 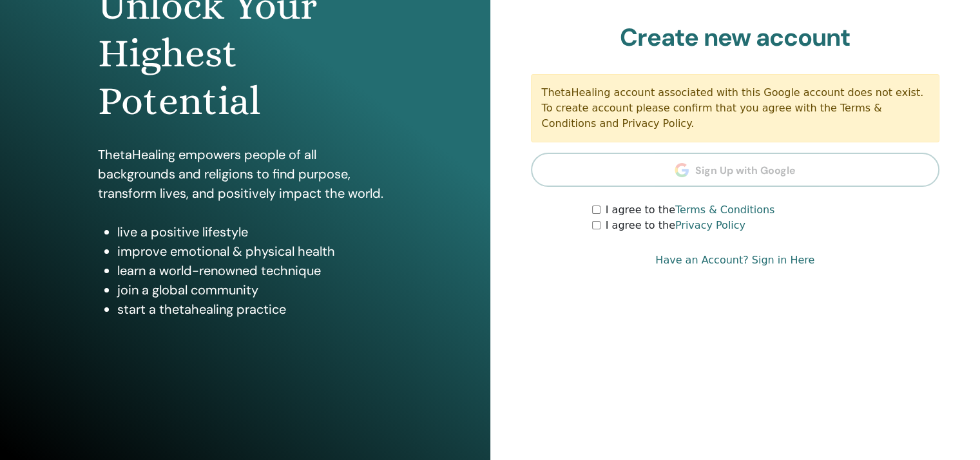 I want to click on li: improve emotional & physical health, so click(x=254, y=251).